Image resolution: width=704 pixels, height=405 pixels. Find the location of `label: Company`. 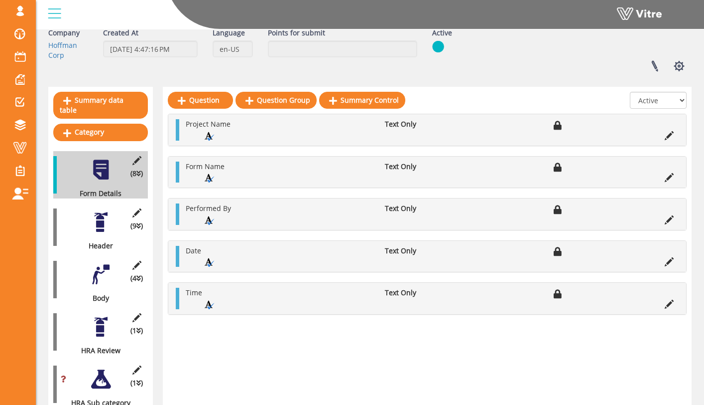

label: Company is located at coordinates (64, 33).